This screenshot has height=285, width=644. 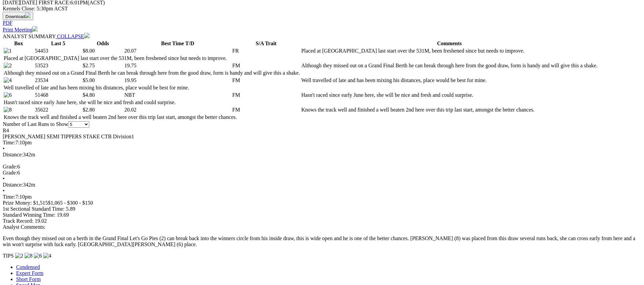 What do you see at coordinates (71, 209) in the screenshot?
I see `span: 5.89` at bounding box center [71, 209].